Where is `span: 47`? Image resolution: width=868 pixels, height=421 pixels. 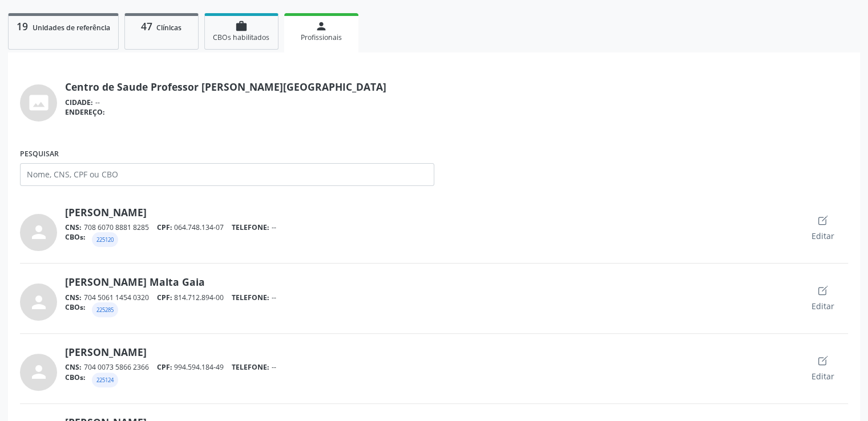 span: 47 is located at coordinates (147, 26).